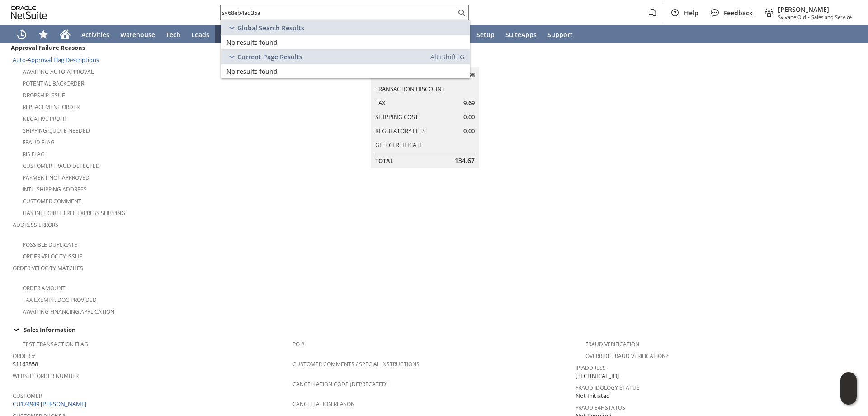 Image resolution: width=868 pixels, height=416 pixels. Describe the element at coordinates (323, 404) in the screenshot. I see `a: Cancellation Reason` at that location.